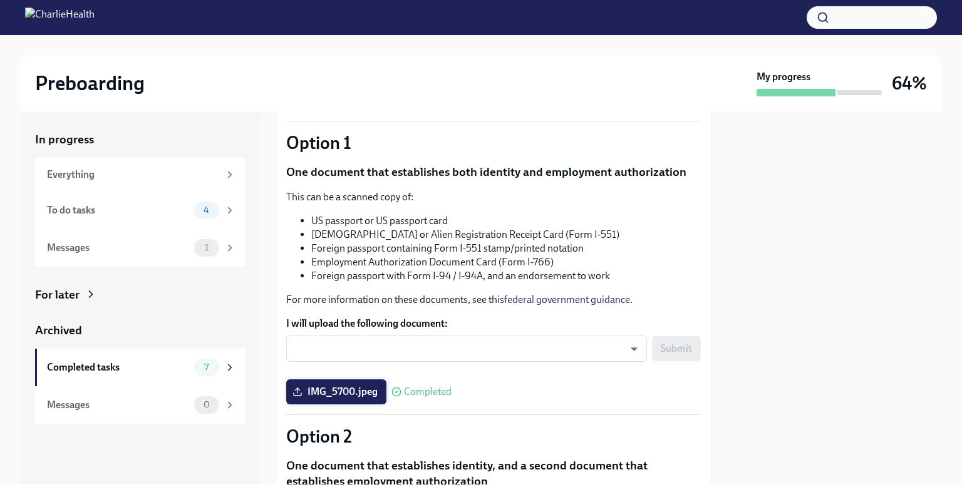 The width and height of the screenshot is (962, 497). What do you see at coordinates (493, 143) in the screenshot?
I see `p: Option 1` at bounding box center [493, 143].